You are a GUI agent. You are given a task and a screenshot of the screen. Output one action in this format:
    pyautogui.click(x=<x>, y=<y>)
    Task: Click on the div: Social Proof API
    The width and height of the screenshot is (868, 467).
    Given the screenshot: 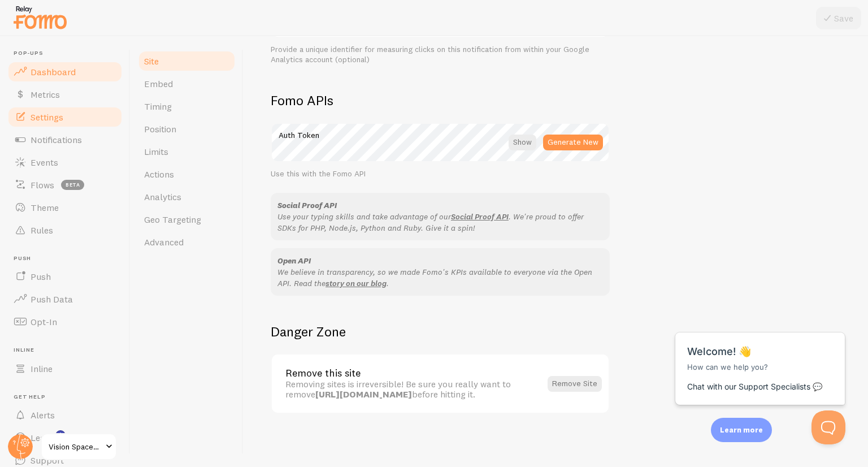 What is the action you would take?
    pyautogui.click(x=440, y=205)
    